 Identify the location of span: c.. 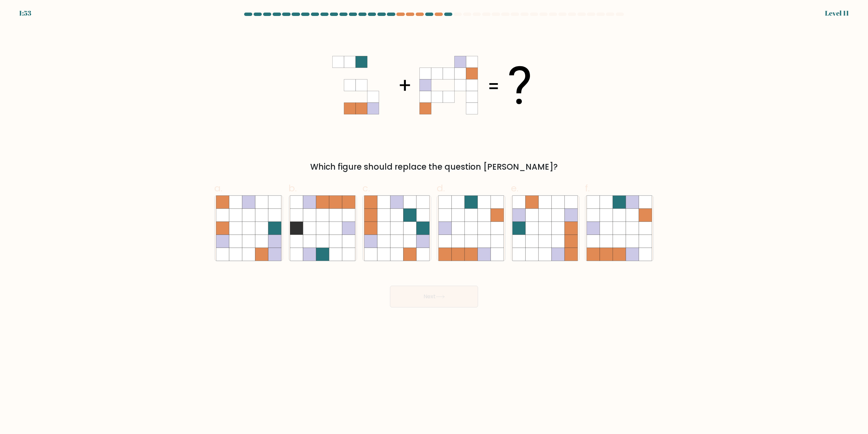
(366, 188).